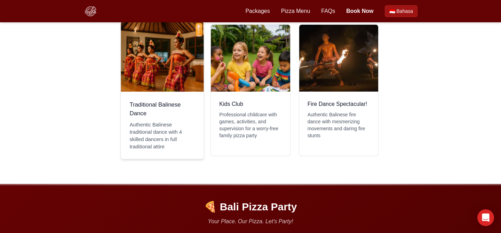 The height and width of the screenshot is (233, 501). I want to click on div: Open Intercom Messenger, so click(486, 217).